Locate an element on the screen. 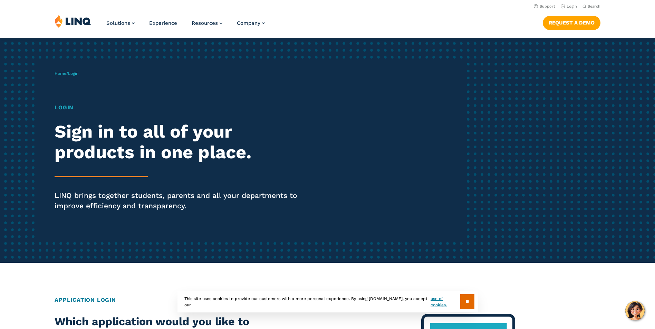 The height and width of the screenshot is (329, 655). a: Login is located at coordinates (569, 6).